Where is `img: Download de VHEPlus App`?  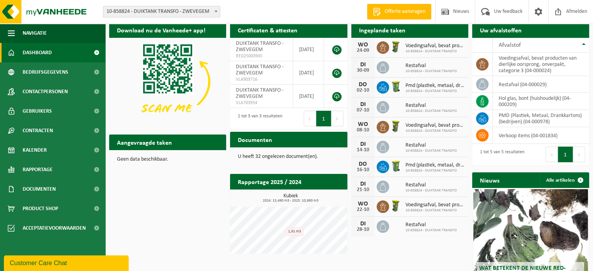
img: Download de VHEPlus App is located at coordinates (168, 81).